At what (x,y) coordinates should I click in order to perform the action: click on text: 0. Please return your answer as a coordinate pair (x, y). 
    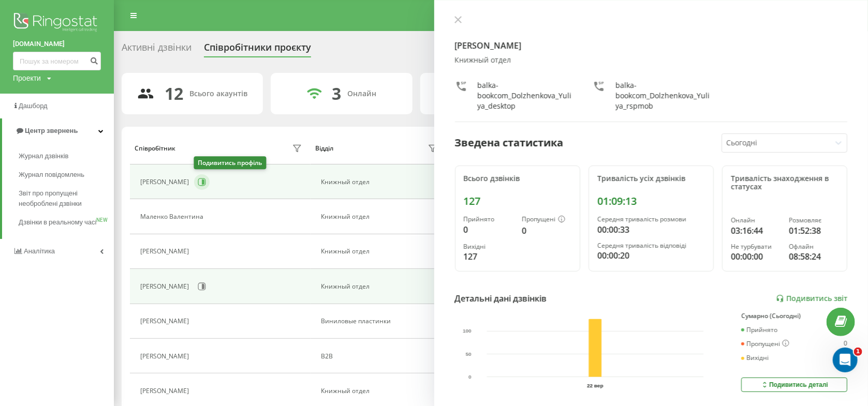
    Looking at the image, I should click on (470, 376).